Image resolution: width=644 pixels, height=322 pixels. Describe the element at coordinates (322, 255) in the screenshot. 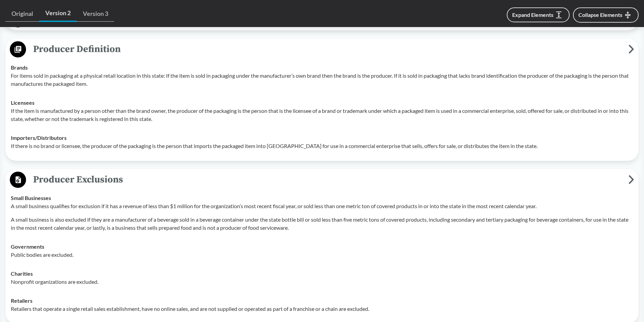

I see `p: Public bodies are excluded.` at that location.